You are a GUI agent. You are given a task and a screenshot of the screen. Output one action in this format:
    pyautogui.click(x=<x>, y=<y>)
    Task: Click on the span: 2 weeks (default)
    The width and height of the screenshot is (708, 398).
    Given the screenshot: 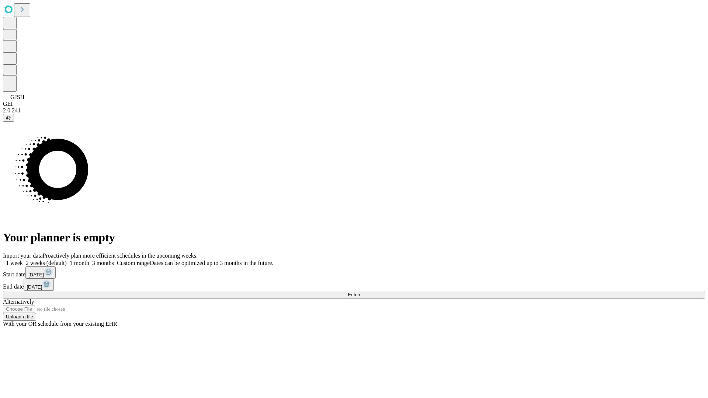 What is the action you would take?
    pyautogui.click(x=46, y=263)
    